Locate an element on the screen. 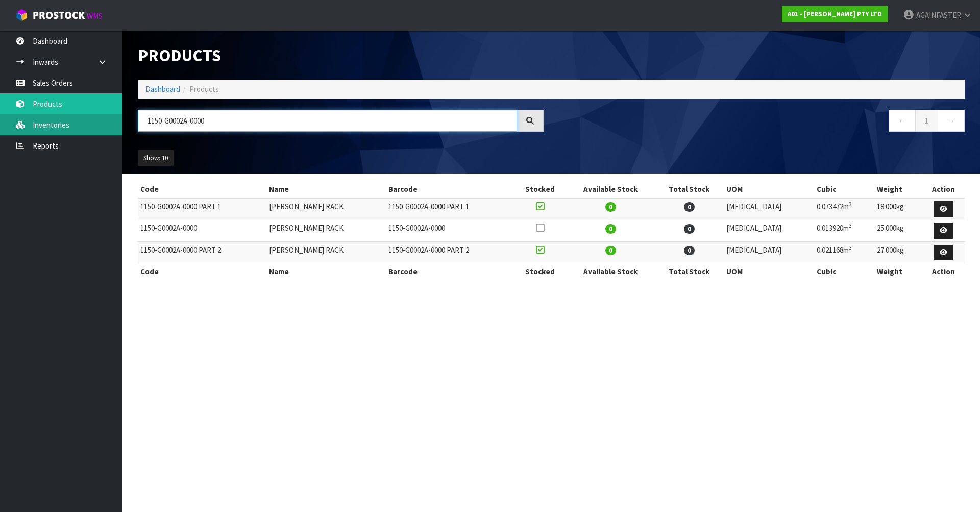 Image resolution: width=980 pixels, height=512 pixels. a: 1 is located at coordinates (927, 121).